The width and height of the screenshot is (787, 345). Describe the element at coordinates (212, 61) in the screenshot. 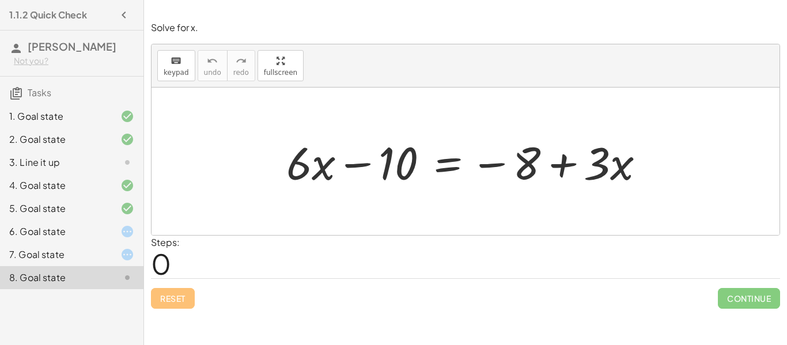

I see `i: undo` at that location.